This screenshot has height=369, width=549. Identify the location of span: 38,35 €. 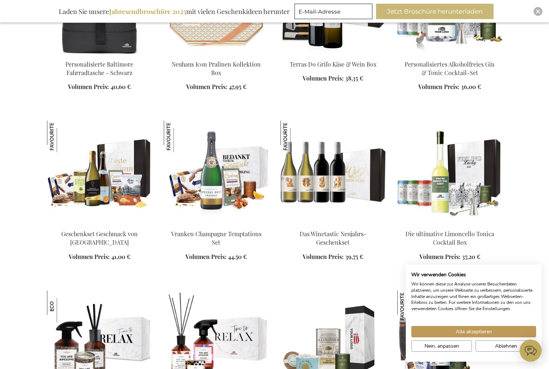
(354, 78).